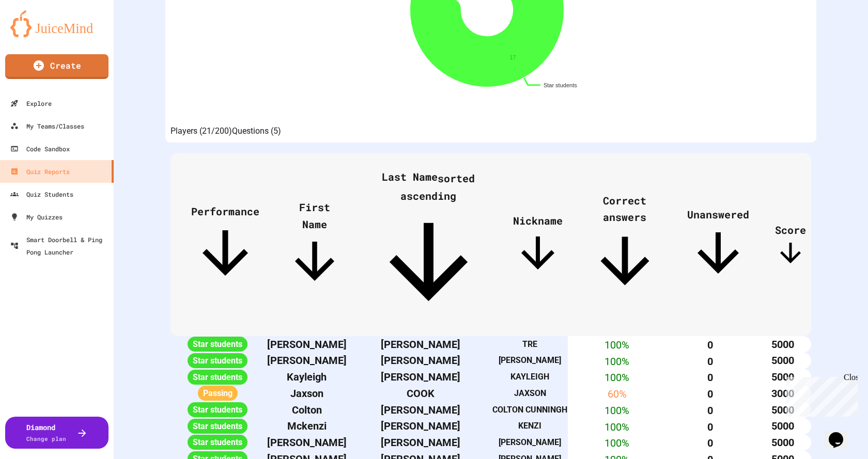 Image resolution: width=868 pixels, height=459 pixels. I want to click on div: Code Sandbox, so click(40, 149).